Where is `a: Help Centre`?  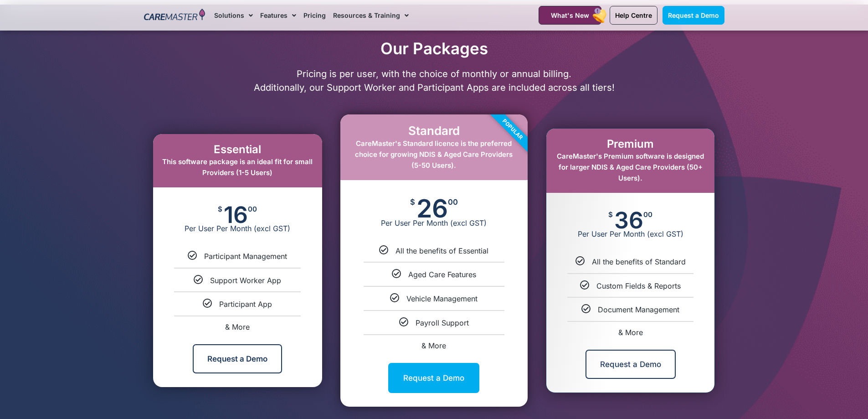 a: Help Centre is located at coordinates (633, 15).